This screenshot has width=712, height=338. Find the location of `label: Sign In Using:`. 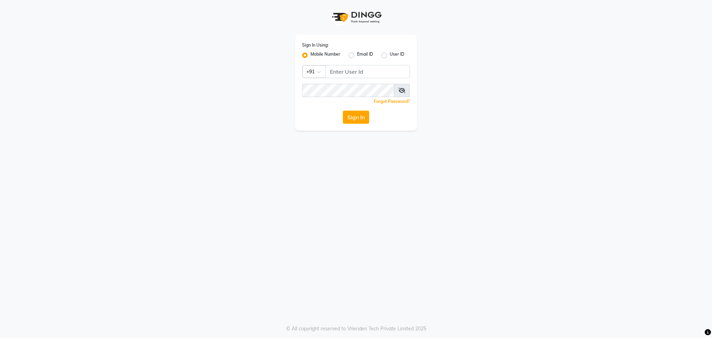

label: Sign In Using: is located at coordinates (315, 45).